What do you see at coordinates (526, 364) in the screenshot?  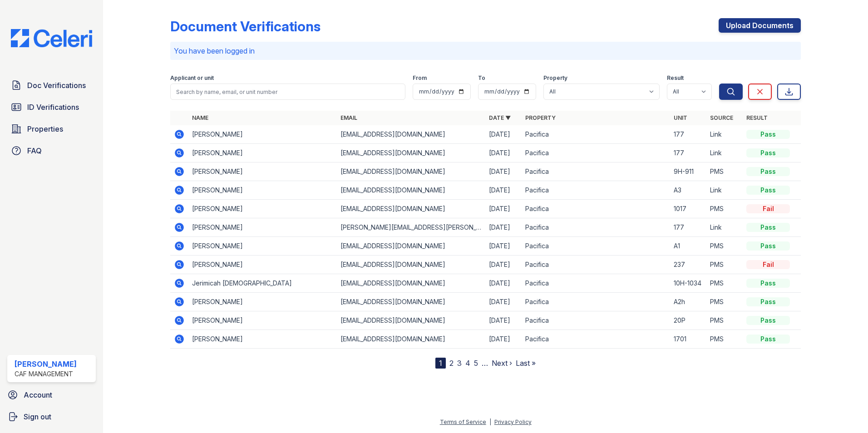 I see `a: Last »` at bounding box center [526, 364].